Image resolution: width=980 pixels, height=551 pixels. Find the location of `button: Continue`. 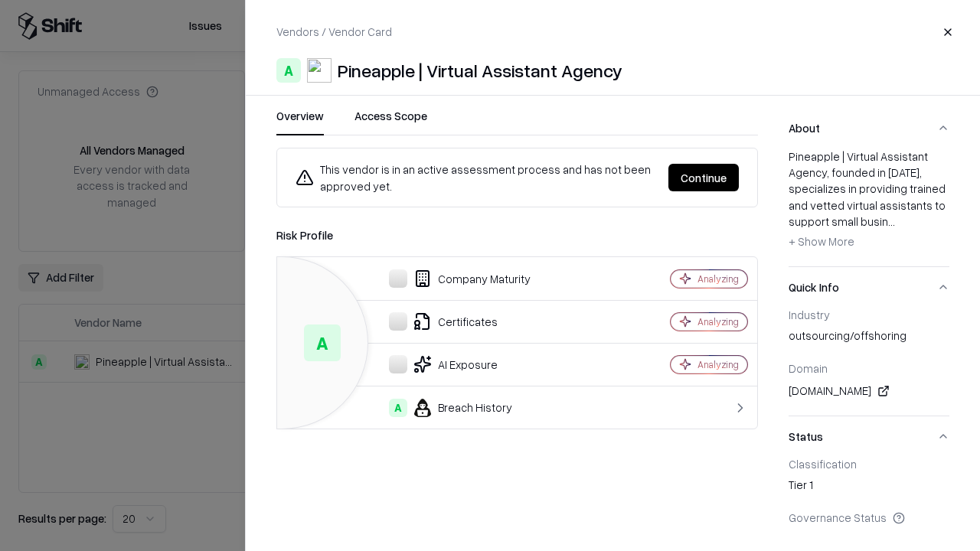

button: Continue is located at coordinates (703, 177).